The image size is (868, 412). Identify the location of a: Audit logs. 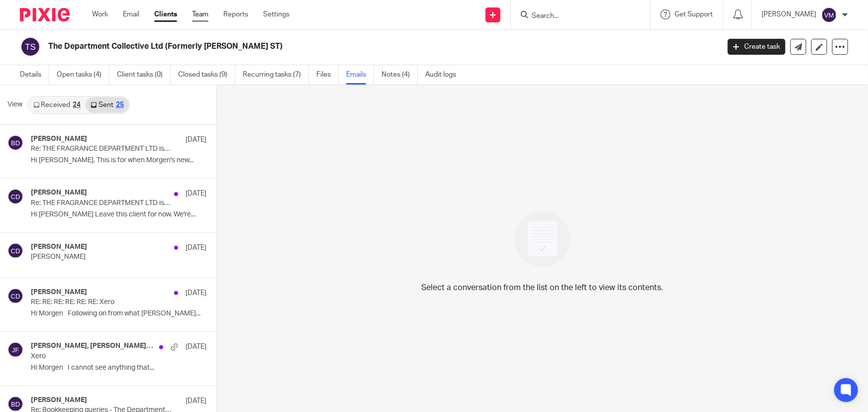
(444, 75).